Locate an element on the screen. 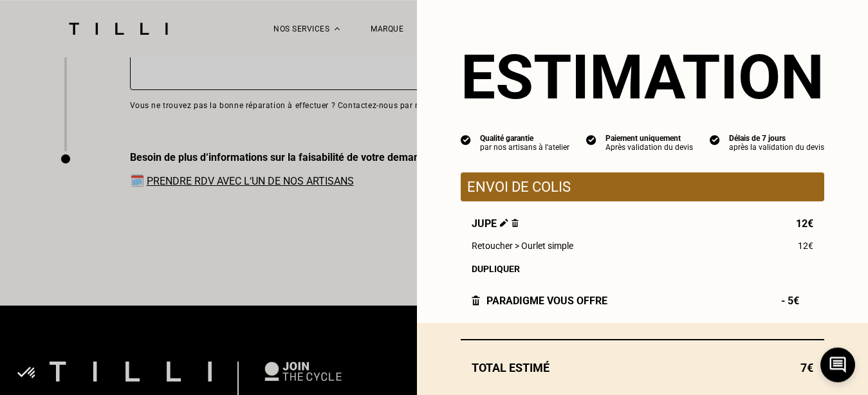  div: Qualité garantie is located at coordinates (524, 139).